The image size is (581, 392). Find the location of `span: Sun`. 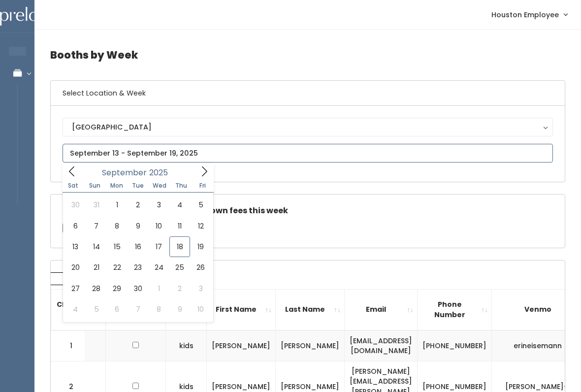

span: Sun is located at coordinates (95, 185).